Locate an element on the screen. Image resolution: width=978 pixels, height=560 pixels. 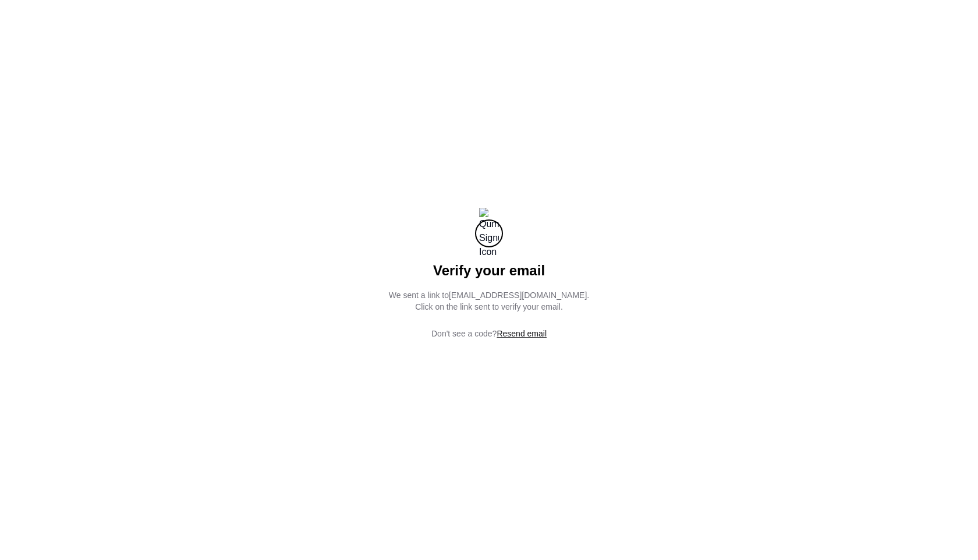
h1: Verify your email is located at coordinates (489, 271).